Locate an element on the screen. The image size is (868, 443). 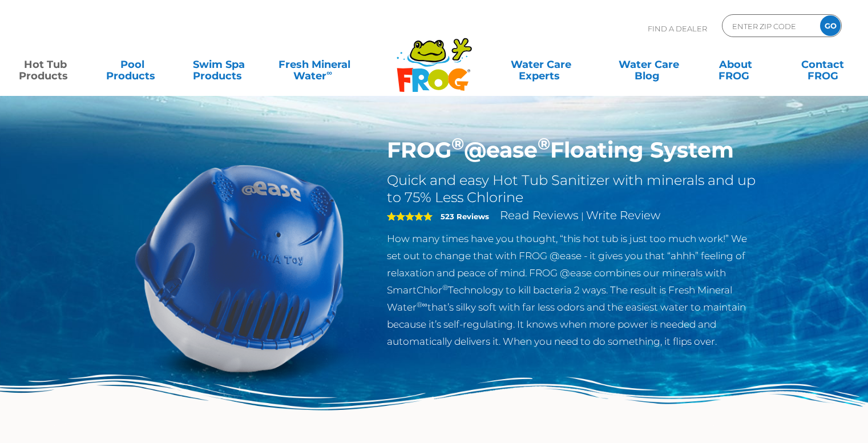
img: hot-tub-product-atease-system.png is located at coordinates (240, 267).